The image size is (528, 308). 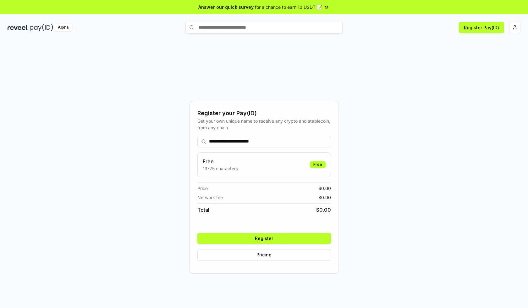 What do you see at coordinates (203, 210) in the screenshot?
I see `span: Total` at bounding box center [203, 210].